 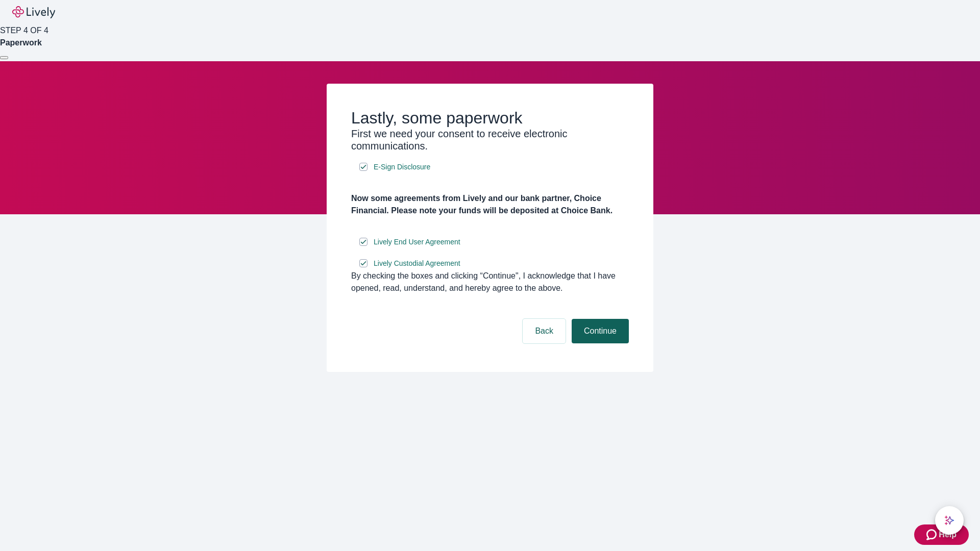 I want to click on h2: Lastly, some paperwork, so click(x=490, y=118).